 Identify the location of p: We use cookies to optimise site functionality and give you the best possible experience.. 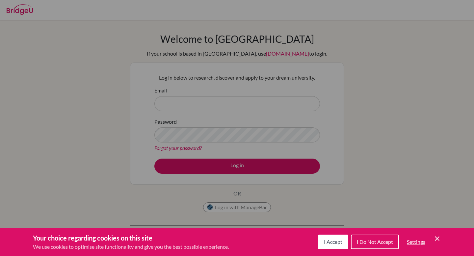
(131, 247).